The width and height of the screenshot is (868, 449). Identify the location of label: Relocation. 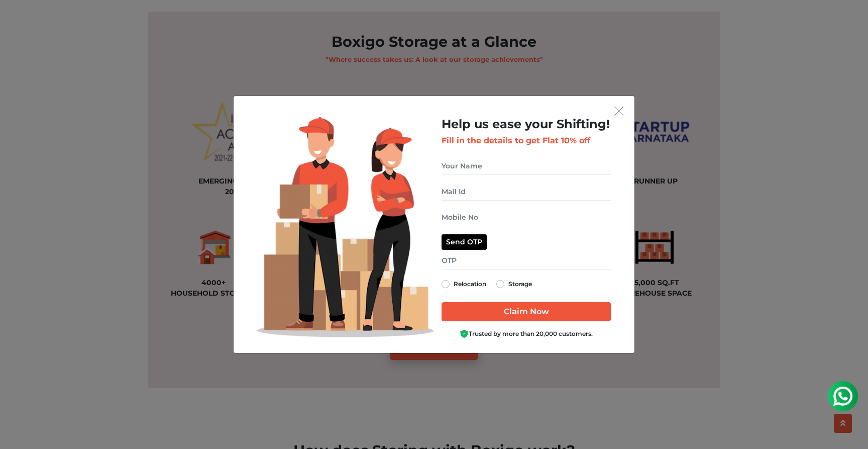
(469, 284).